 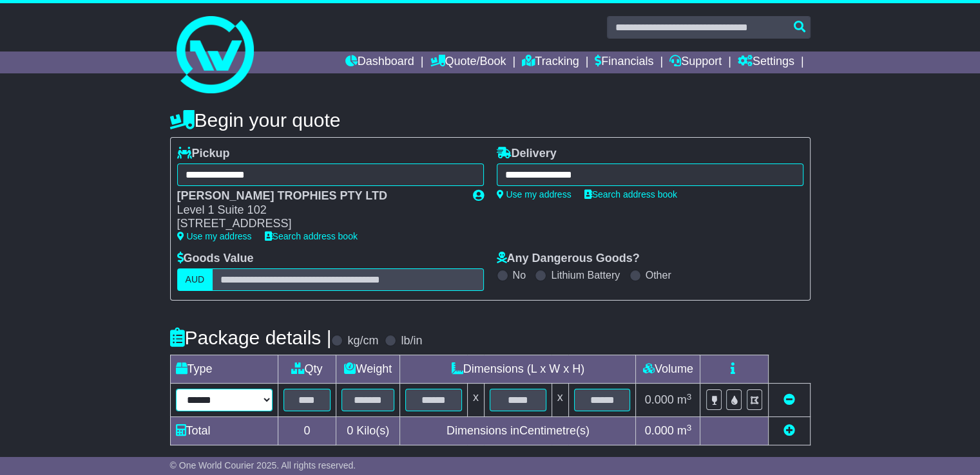 I want to click on a: Tracking, so click(x=550, y=62).